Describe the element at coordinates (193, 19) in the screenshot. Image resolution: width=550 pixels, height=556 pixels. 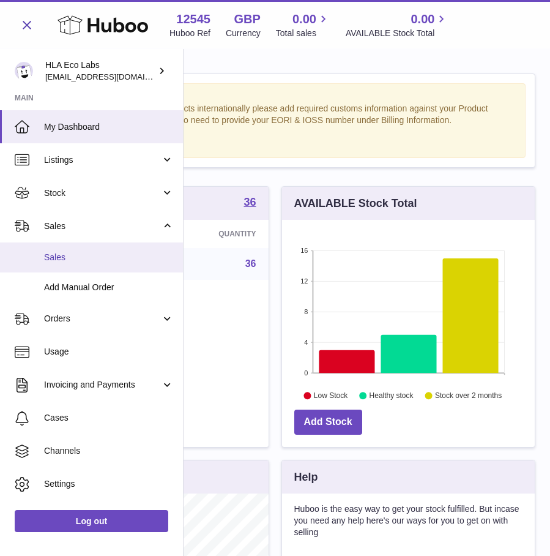
I see `strong: 12545` at that location.